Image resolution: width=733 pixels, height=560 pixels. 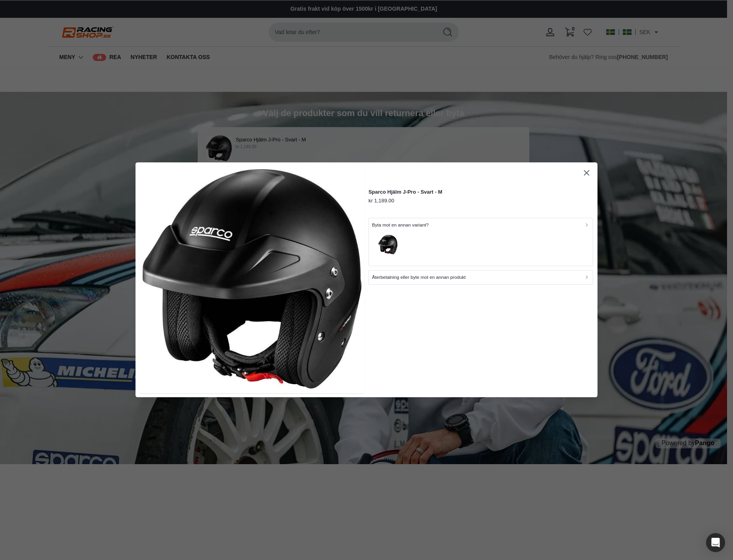 What do you see at coordinates (405, 191) in the screenshot?
I see `p: Sparco Hjälm J-Pro - Svart - M` at bounding box center [405, 191].